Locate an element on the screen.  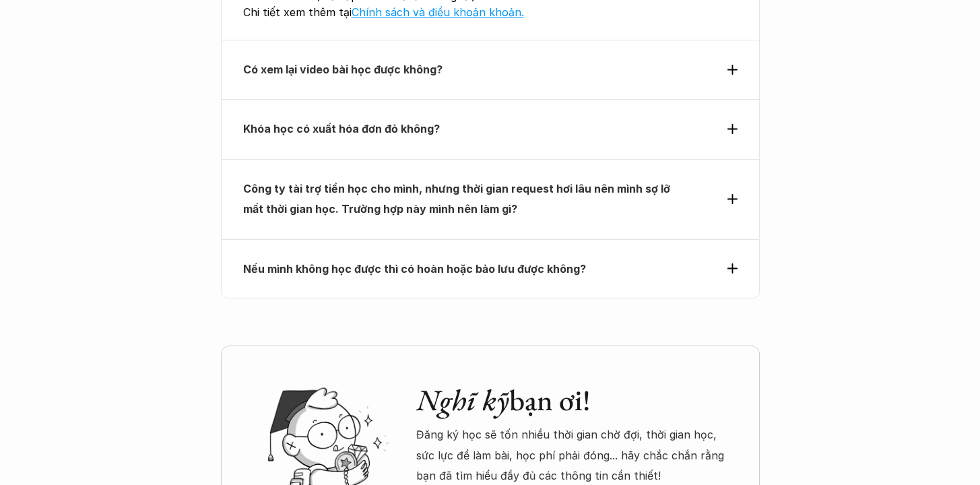
a: Chính sách và điều khoản khoản. is located at coordinates (438, 12).